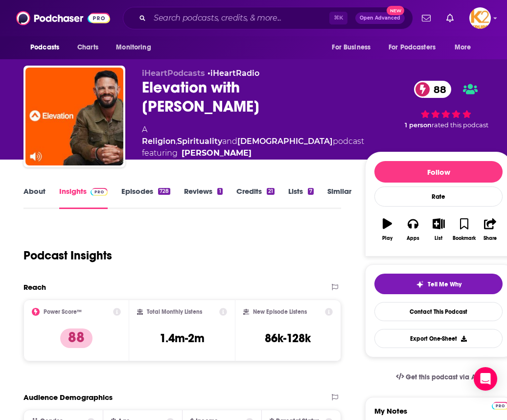  What do you see at coordinates (203, 198) in the screenshot?
I see `a: Reviews1` at bounding box center [203, 198].